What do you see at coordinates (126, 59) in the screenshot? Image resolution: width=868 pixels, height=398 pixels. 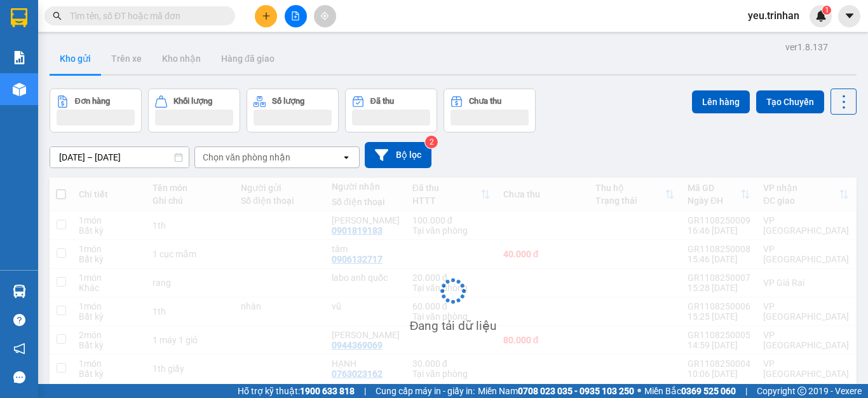 I see `button: Trên xe` at bounding box center [126, 59].